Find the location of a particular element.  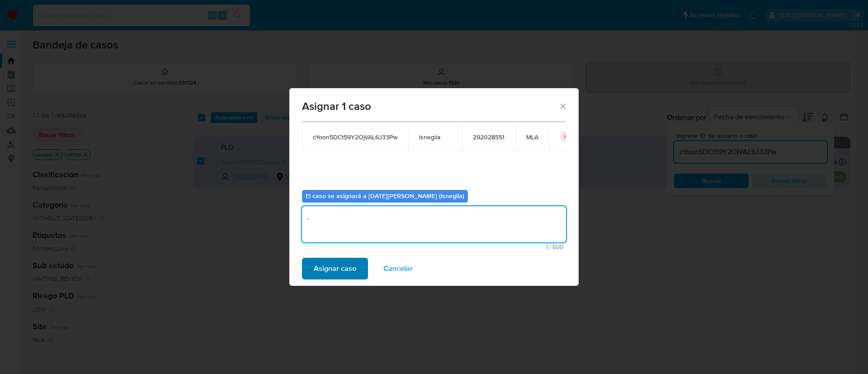

span: Asignar 1 caso is located at coordinates (430, 106).